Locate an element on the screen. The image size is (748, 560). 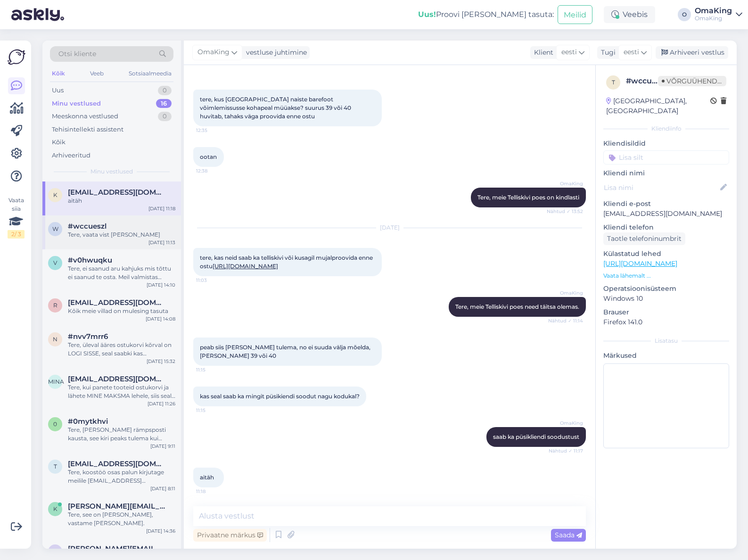
font: Kliendiinfo is located at coordinates (666, 128).